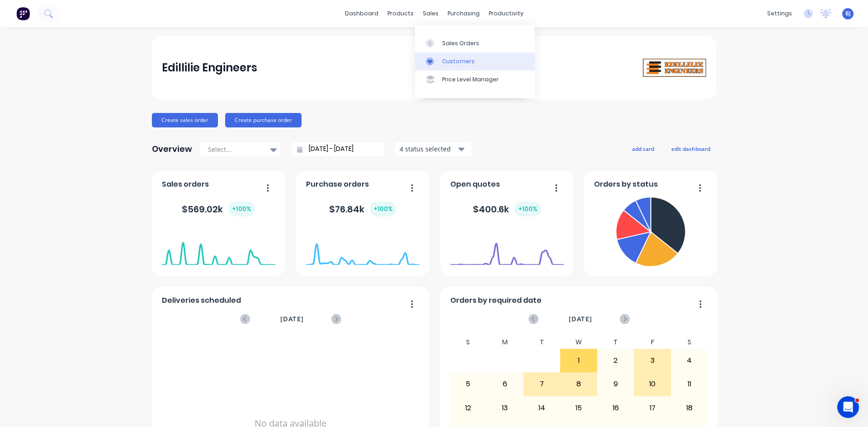 This screenshot has width=868, height=427. I want to click on a: Sales Orders, so click(474, 43).